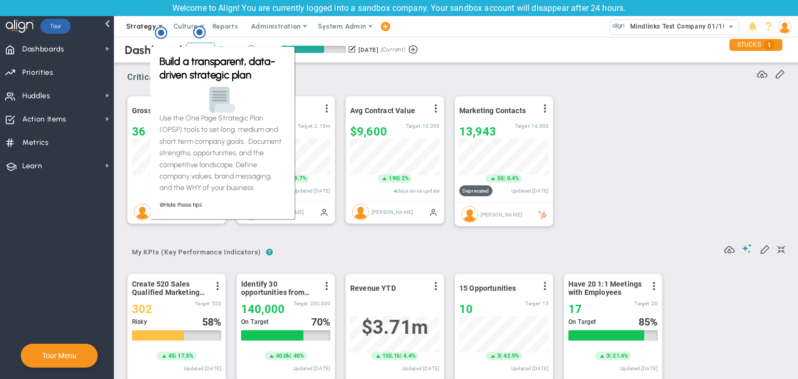 This screenshot has width=798, height=379. I want to click on img: 33646.Company.photo, so click(618, 26).